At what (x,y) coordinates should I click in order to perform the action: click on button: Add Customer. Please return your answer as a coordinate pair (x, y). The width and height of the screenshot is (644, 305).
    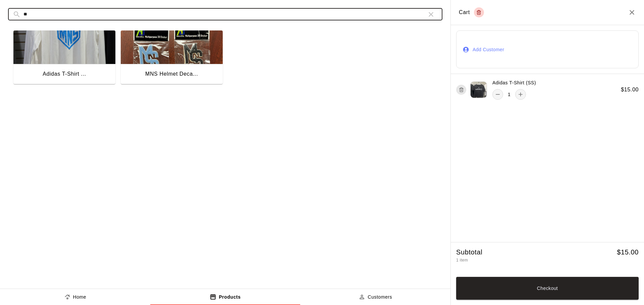
    Looking at the image, I should click on (547, 49).